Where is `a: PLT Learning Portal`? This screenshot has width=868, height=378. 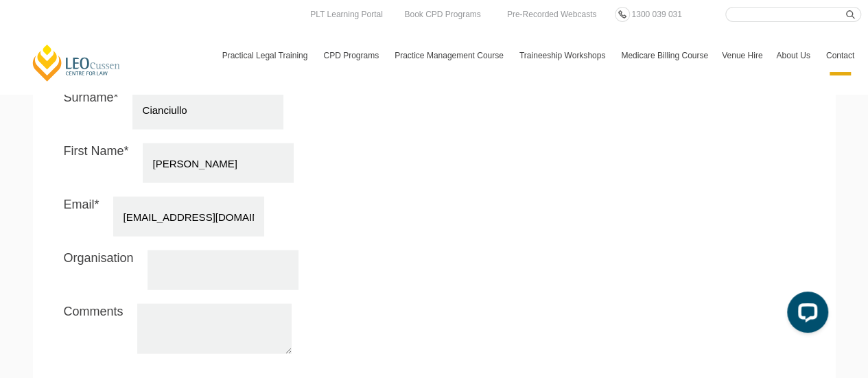 a: PLT Learning Portal is located at coordinates (347, 15).